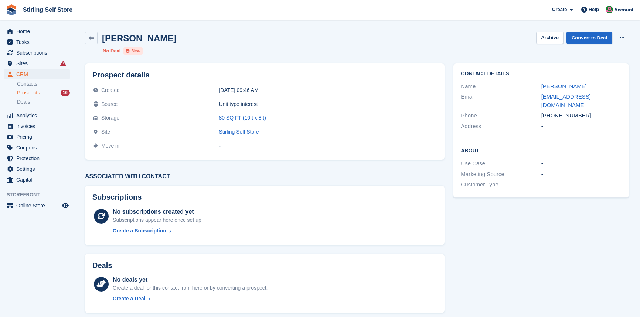 The width and height of the screenshot is (640, 317). What do you see at coordinates (624, 10) in the screenshot?
I see `span: Account` at bounding box center [624, 10].